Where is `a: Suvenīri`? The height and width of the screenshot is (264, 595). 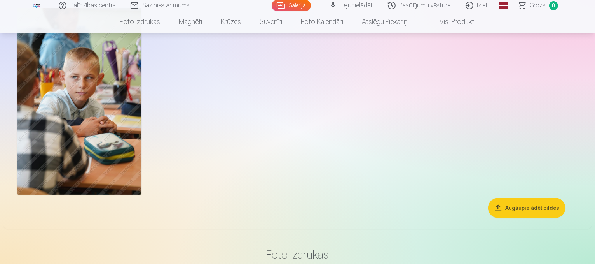
a: Suvenīri is located at coordinates (271, 22).